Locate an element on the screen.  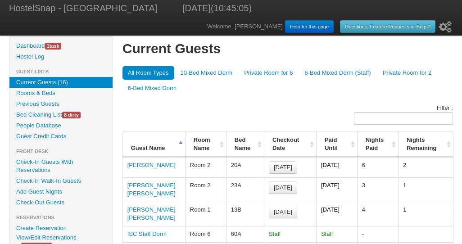
a: Rooms & Beds is located at coordinates (61, 93).